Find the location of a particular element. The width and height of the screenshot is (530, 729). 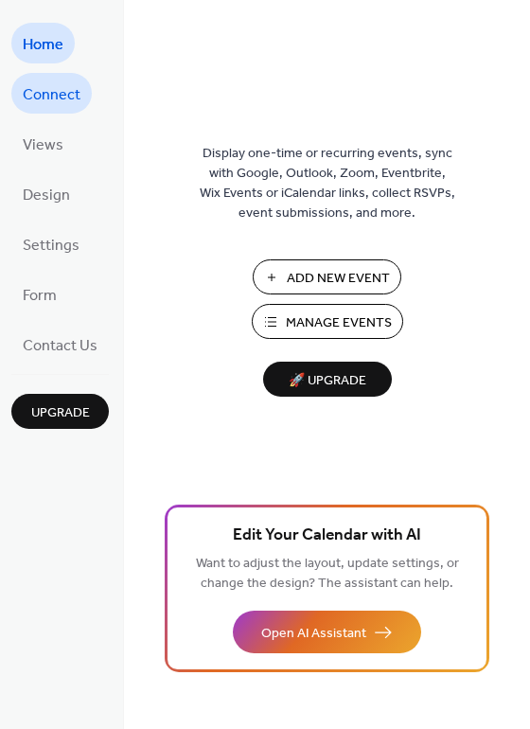

span: Home is located at coordinates (43, 44).